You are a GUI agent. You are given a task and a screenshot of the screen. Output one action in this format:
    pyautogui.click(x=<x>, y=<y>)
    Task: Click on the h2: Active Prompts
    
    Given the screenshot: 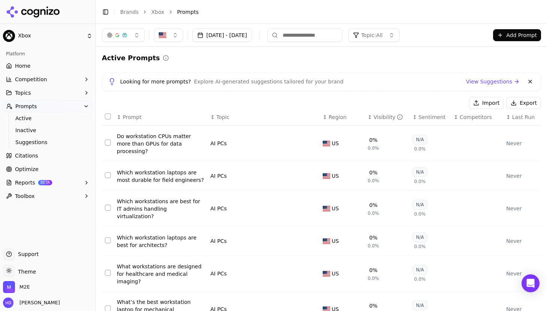 What is the action you would take?
    pyautogui.click(x=131, y=58)
    